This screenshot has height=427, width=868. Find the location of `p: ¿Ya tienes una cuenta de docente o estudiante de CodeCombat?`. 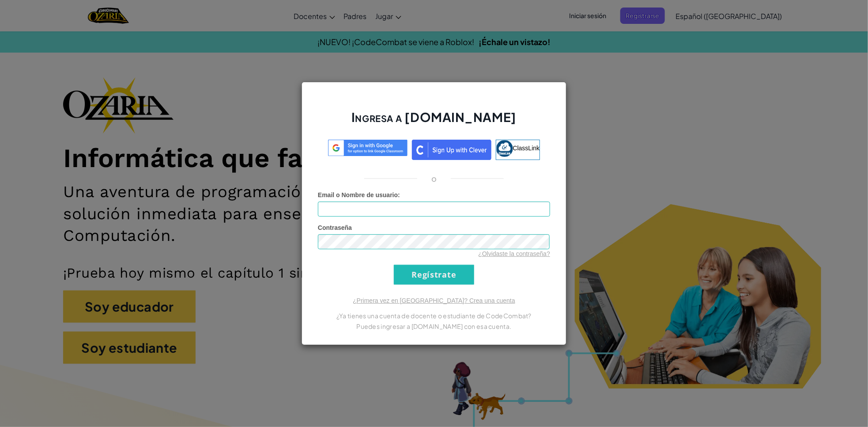

p: ¿Ya tienes una cuenta de docente o estudiante de CodeCombat? is located at coordinates (434, 316).